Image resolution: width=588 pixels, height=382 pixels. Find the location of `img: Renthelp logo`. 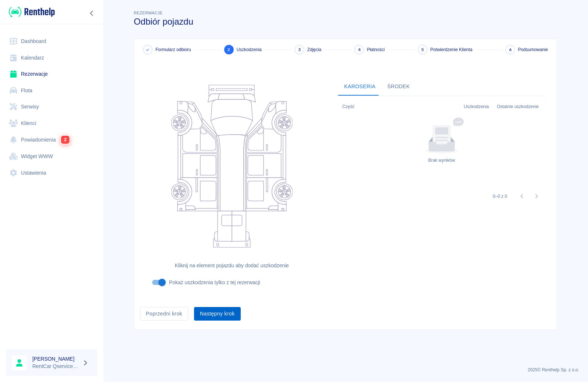

img: Renthelp logo is located at coordinates (32, 12).